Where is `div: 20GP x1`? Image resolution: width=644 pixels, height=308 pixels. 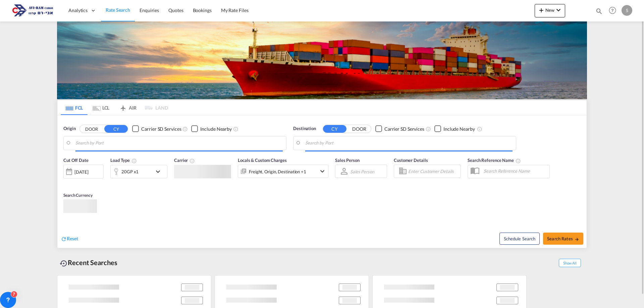 div: 20GP x1 is located at coordinates (130, 171).